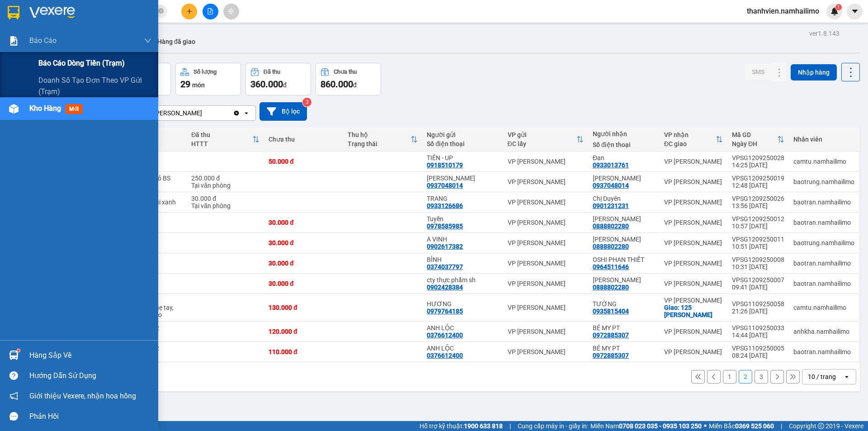 Image resolution: width=868 pixels, height=431 pixels. Describe the element at coordinates (463, 178) in the screenshot. I see `div: Quỳnh Như` at that location.